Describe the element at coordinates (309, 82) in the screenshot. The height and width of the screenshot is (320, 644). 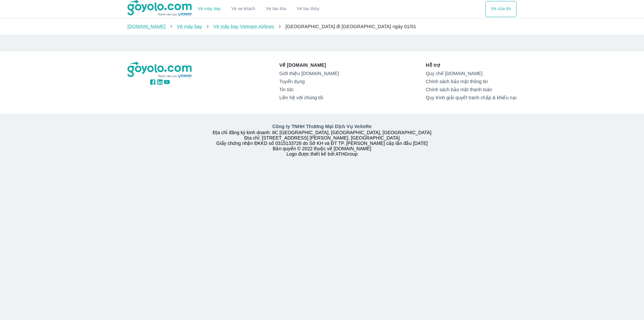
I see `a: Tuyển dụng` at that location.